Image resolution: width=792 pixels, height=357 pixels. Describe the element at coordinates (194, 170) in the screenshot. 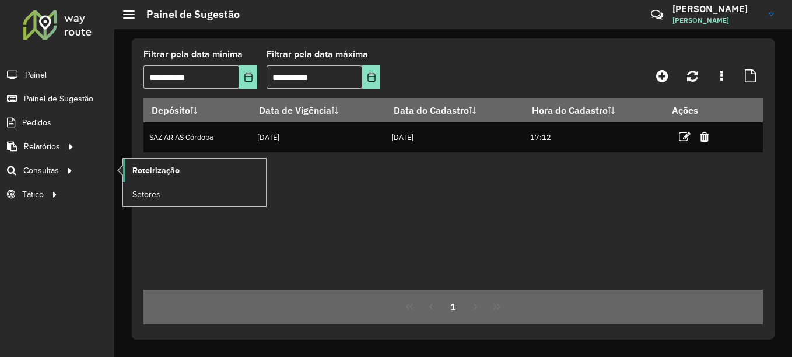

I see `a: Roteirização` at that location.